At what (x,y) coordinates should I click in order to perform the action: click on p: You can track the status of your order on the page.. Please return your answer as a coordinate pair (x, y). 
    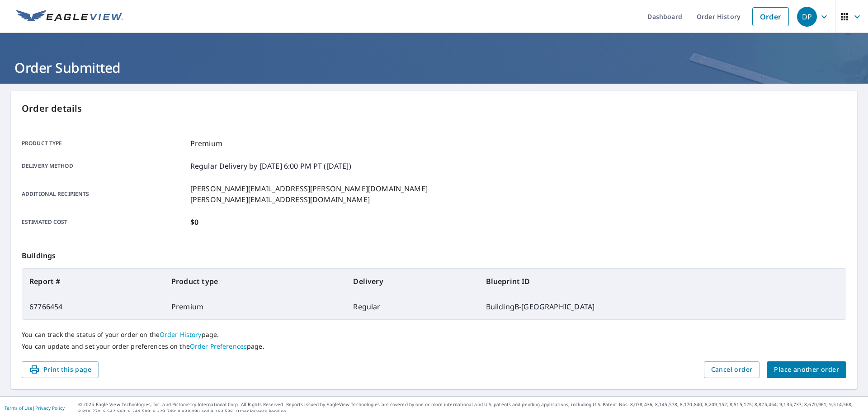
    Looking at the image, I should click on (434, 335).